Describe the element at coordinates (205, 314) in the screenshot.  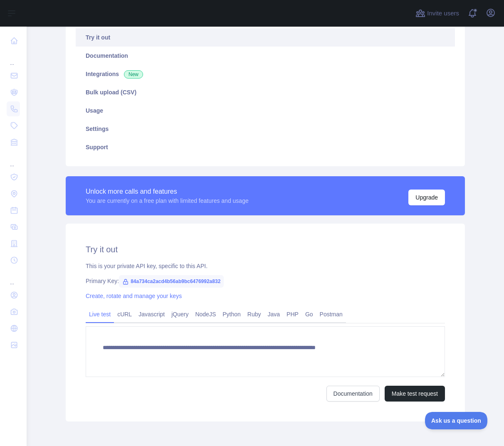
I see `a: NodeJS` at that location.